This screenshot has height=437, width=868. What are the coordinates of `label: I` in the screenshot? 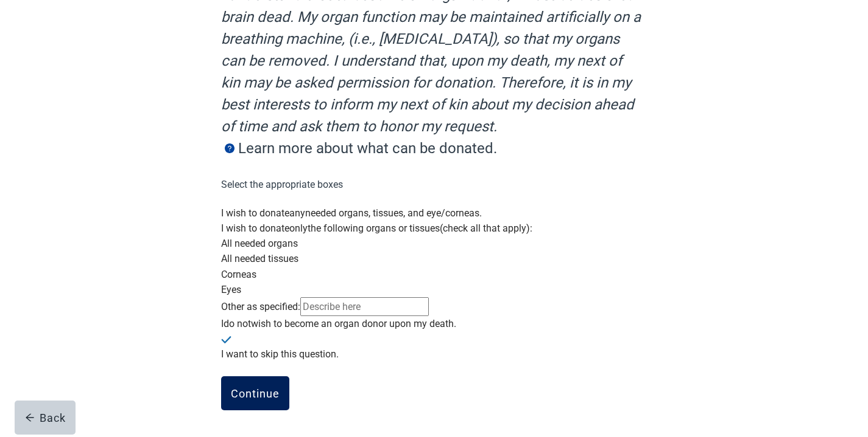 It's located at (223, 323).